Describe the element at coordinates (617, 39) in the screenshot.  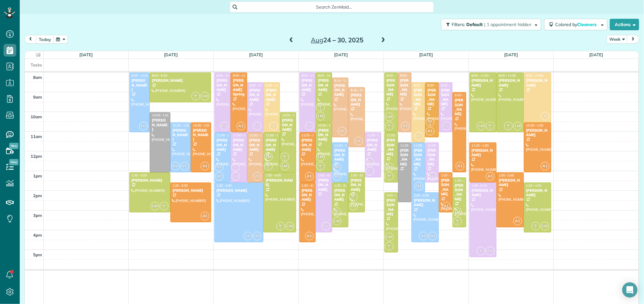
I see `button: Week` at that location.